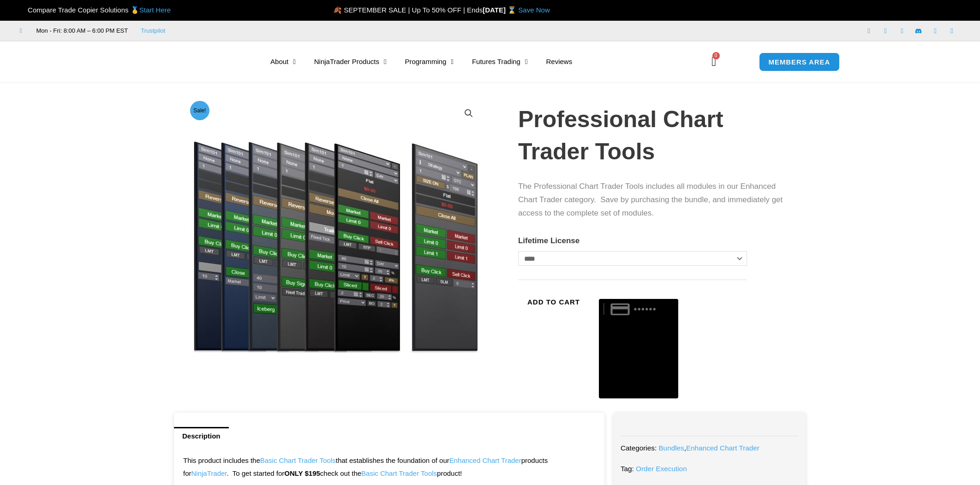 Image resolution: width=980 pixels, height=485 pixels. I want to click on h1: Professional Chart Trader Tools, so click(653, 136).